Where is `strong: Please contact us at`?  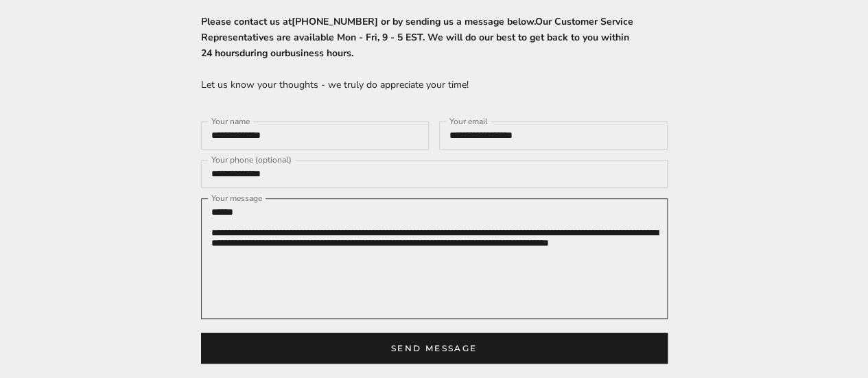
strong: Please contact us at is located at coordinates (417, 37).